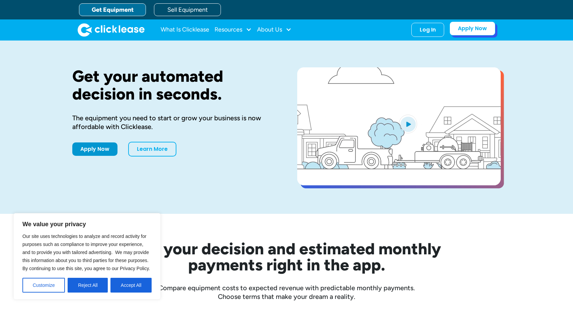  I want to click on div: Resources, so click(233, 30).